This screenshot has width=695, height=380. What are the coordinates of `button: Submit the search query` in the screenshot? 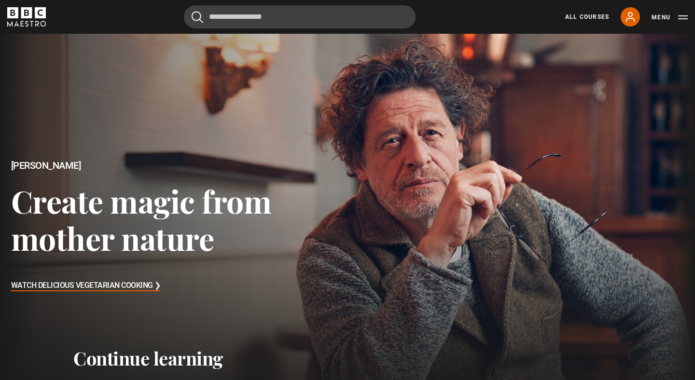 It's located at (197, 17).